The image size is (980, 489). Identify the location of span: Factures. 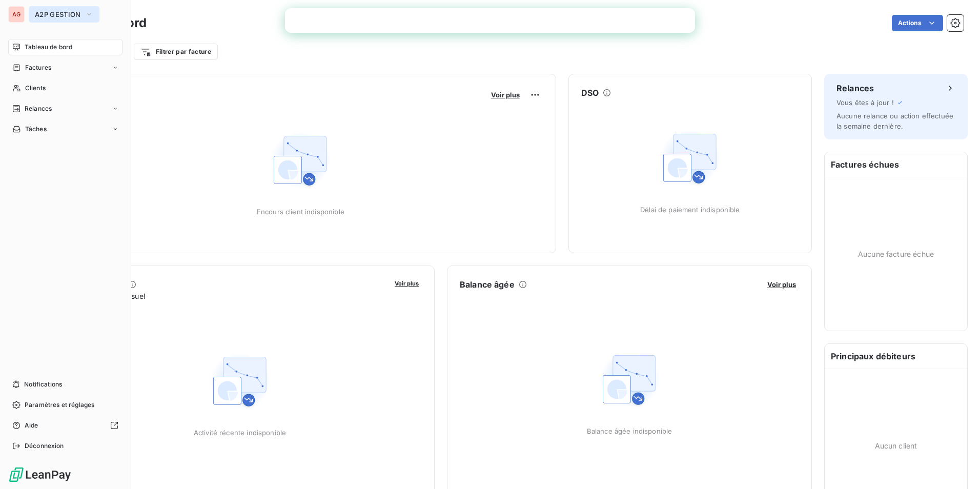
(38, 68).